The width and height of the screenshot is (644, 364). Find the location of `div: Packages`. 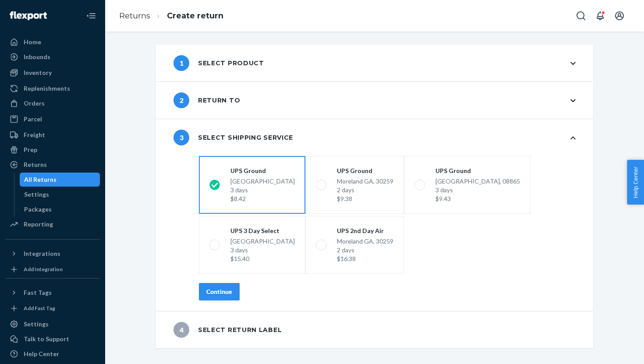

div: Packages is located at coordinates (38, 209).